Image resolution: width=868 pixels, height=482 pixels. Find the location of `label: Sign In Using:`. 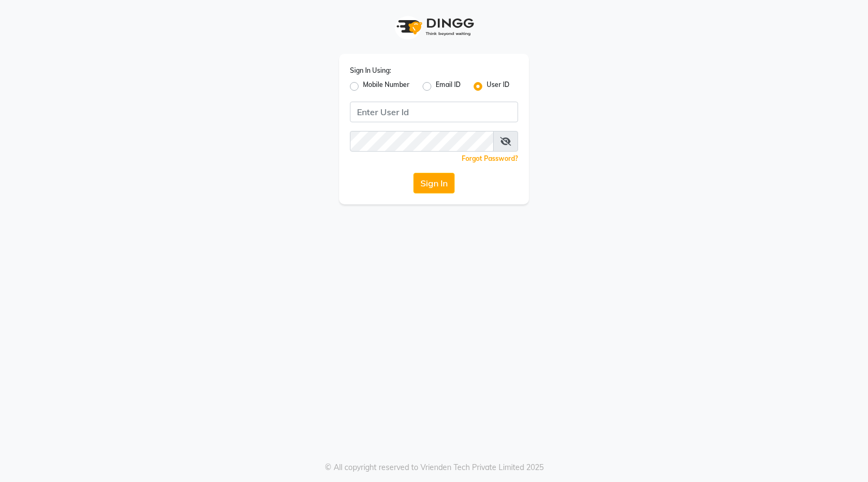

label: Sign In Using: is located at coordinates (371, 70).